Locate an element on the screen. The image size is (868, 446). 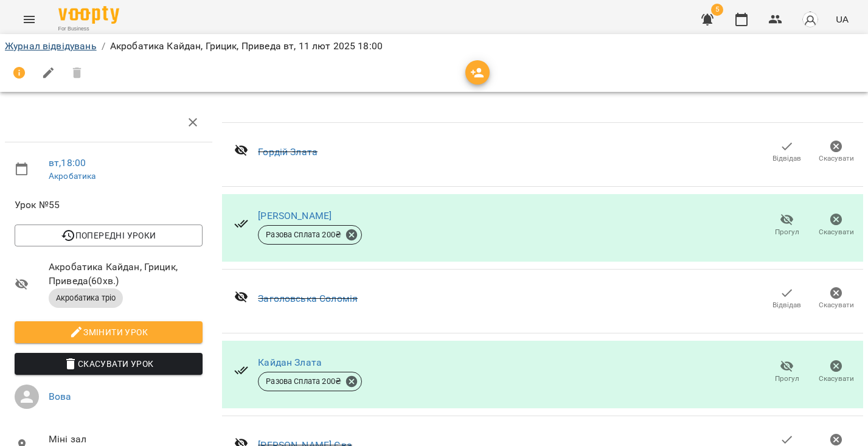
a: Журнал відвідувань is located at coordinates (50, 46).